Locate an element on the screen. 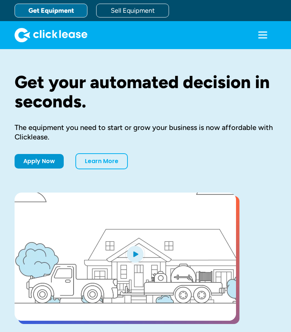 The height and width of the screenshot is (332, 291). a: home is located at coordinates (51, 35).